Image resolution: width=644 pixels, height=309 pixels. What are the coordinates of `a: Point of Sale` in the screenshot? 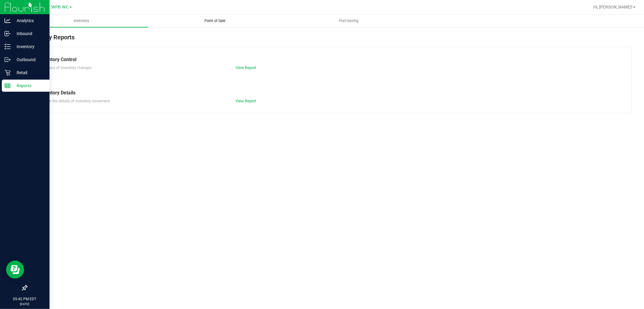 It's located at (215, 21).